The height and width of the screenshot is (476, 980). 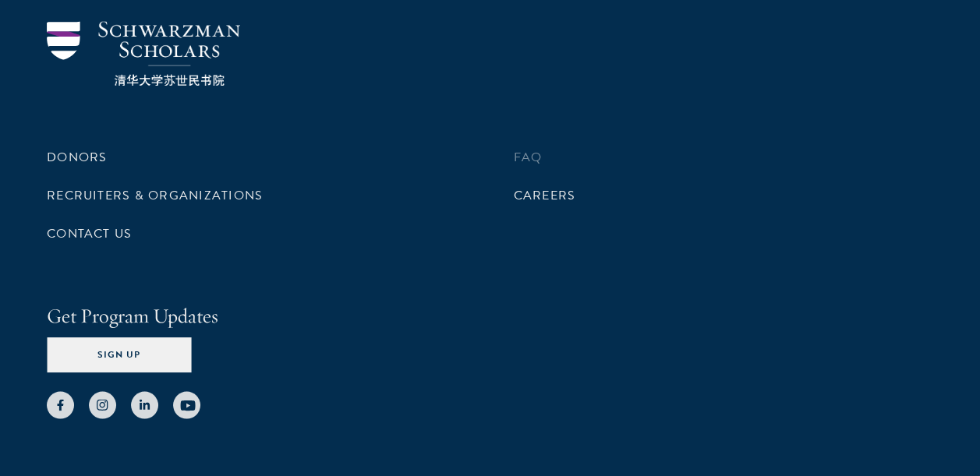 What do you see at coordinates (154, 195) in the screenshot?
I see `a: Recruiters & Organizations` at bounding box center [154, 195].